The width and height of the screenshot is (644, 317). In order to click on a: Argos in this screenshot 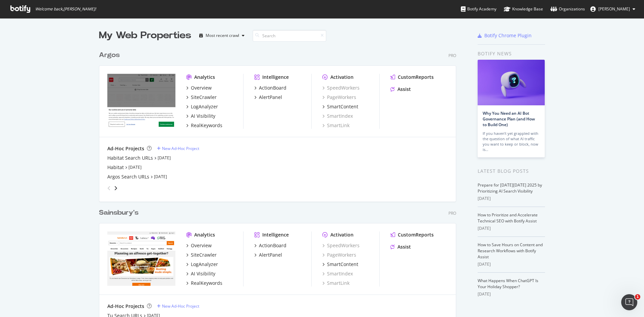, I will do `click(110, 55)`.